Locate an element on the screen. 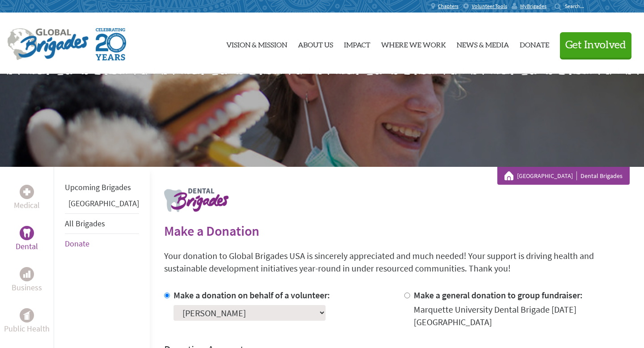  span: Chapters is located at coordinates (448, 6).